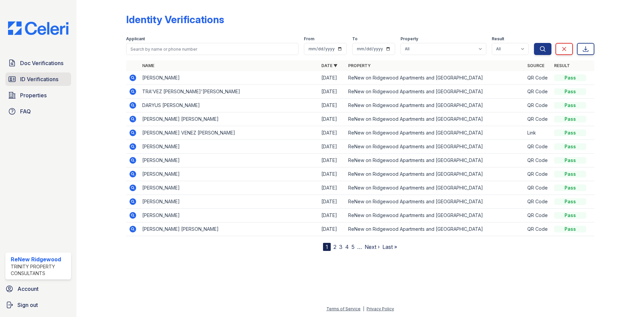  What do you see at coordinates (38, 111) in the screenshot?
I see `a: FAQ` at bounding box center [38, 111].